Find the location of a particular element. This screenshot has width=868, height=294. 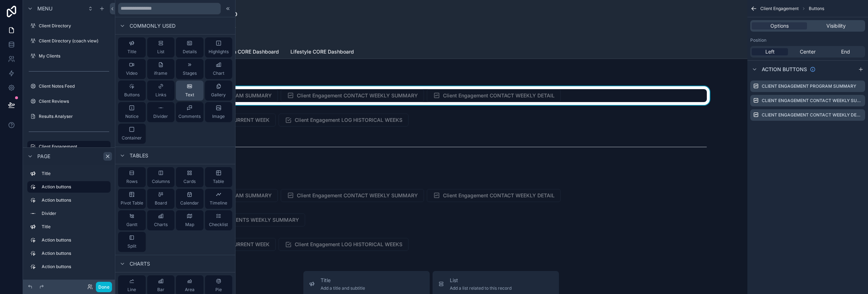

span: Menu is located at coordinates (45, 9).